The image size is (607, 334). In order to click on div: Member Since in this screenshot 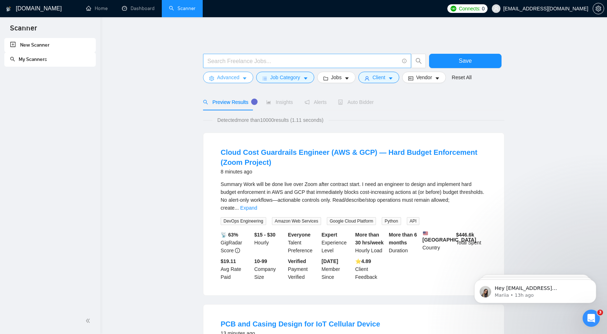, I will do `click(337, 269)`.